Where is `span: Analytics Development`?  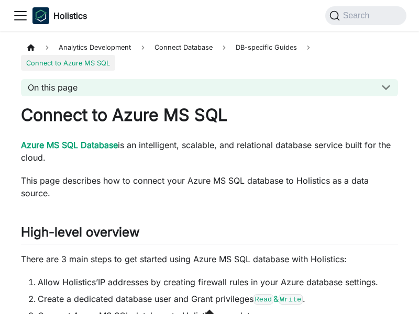
span: Analytics Development is located at coordinates (95, 47).